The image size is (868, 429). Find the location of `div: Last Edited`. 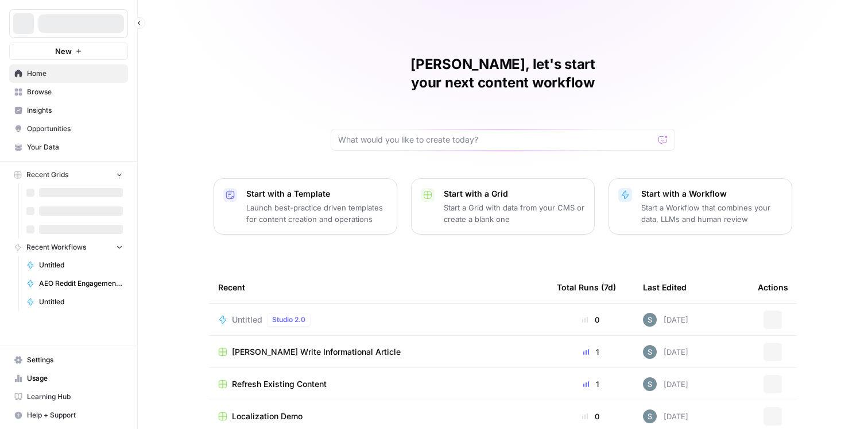

div: Last Edited is located at coordinates (665, 287).